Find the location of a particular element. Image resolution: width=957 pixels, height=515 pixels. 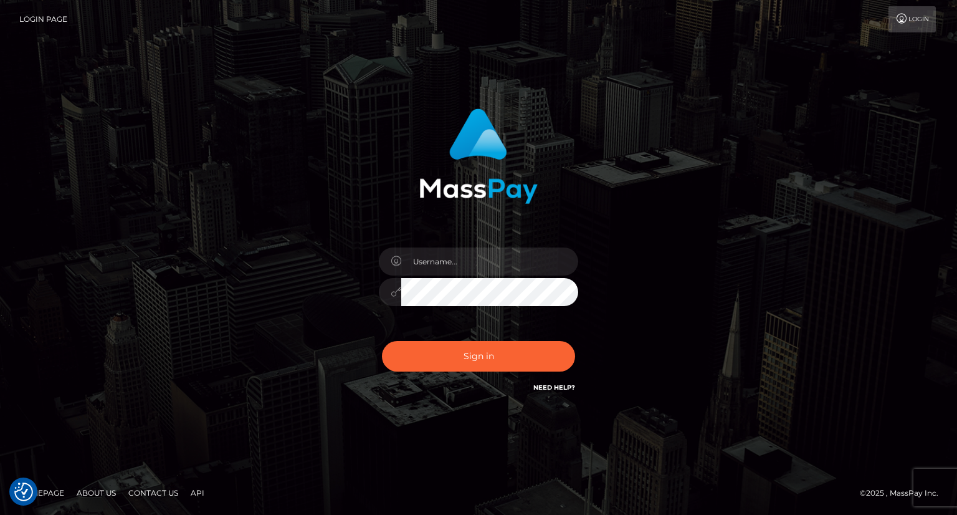

input: Username... is located at coordinates (490, 261).